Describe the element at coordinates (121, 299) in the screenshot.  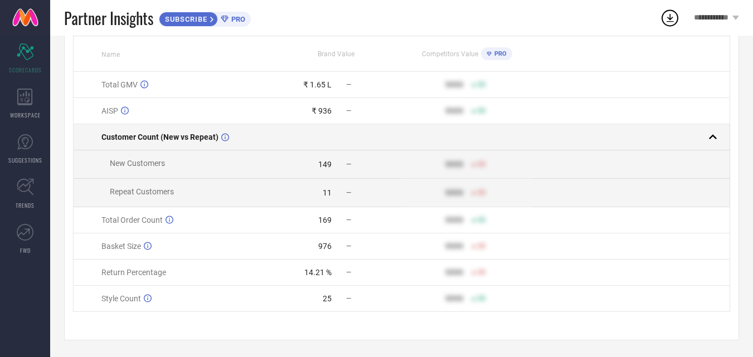
I see `span: Style Count` at that location.